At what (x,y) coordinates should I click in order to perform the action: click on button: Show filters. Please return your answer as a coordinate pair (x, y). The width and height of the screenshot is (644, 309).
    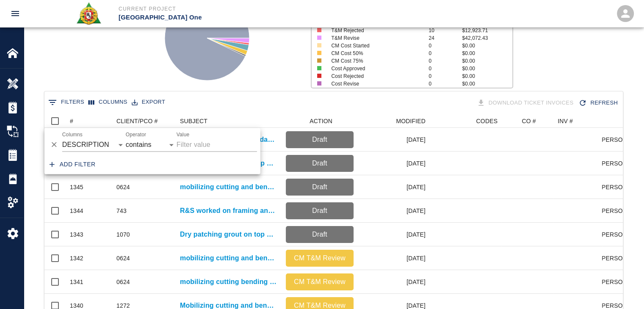
    Looking at the image, I should click on (66, 102).